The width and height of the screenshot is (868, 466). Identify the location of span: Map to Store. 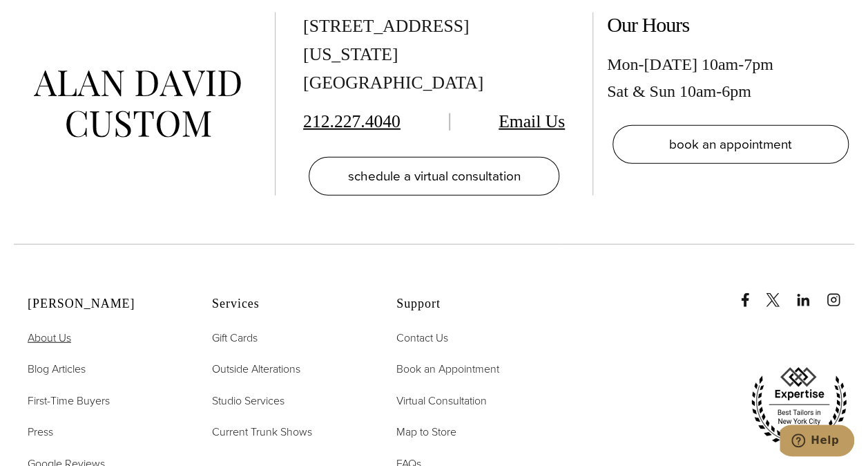
(426, 431).